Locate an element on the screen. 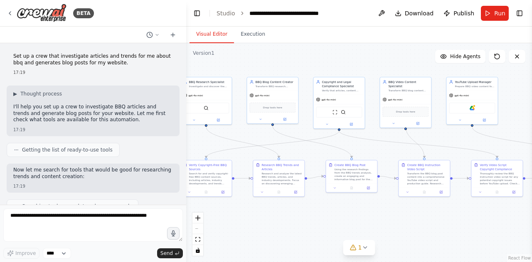 Image resolution: width=532 pixels, height=262 pixels. g: Edge from d65c65ce-193f-46a3-b08a-b05734e9f5f0 to 62d056f7-6b39-4ff9-9334-9ae02e201fb5 is located at coordinates (242, 178).